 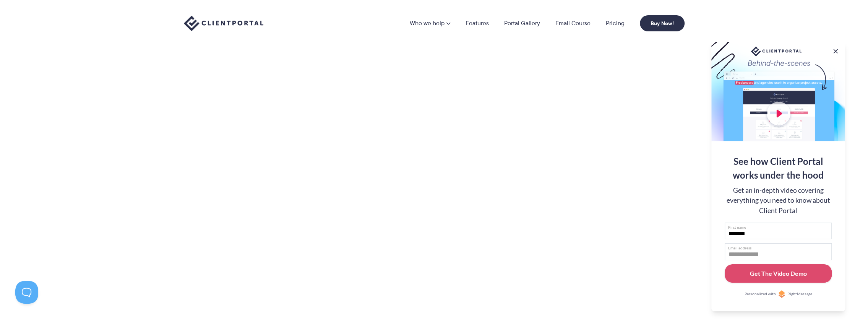 I want to click on input: First name, so click(x=778, y=231).